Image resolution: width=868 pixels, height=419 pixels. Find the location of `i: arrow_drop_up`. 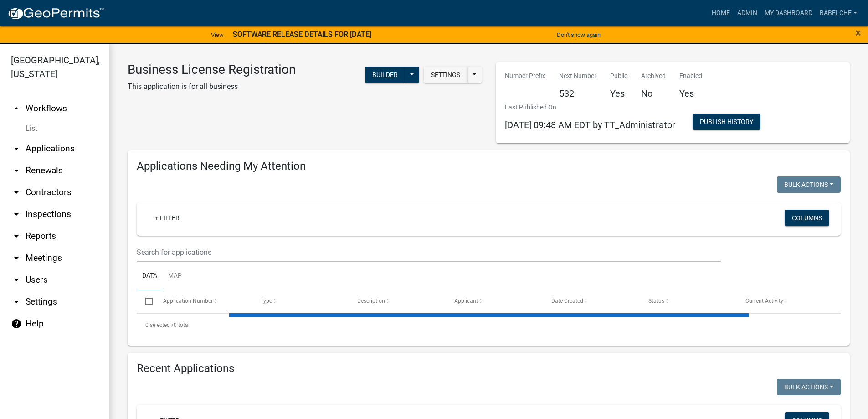

i: arrow_drop_up is located at coordinates (16, 109).